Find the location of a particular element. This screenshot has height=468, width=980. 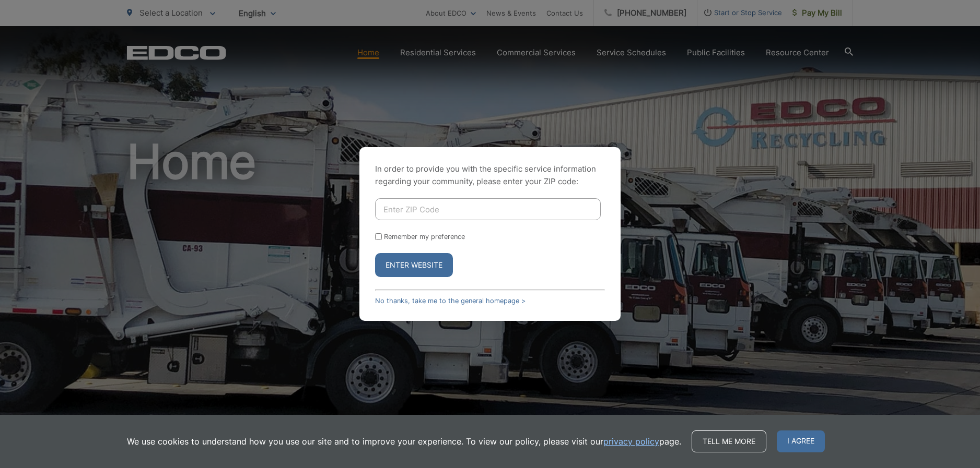

input: Enter ZIP Code is located at coordinates (488, 209).